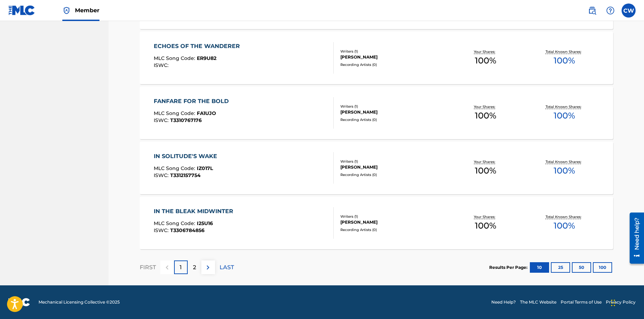 The height and width of the screenshot is (319, 644). Describe the element at coordinates (194, 267) in the screenshot. I see `p: 2` at that location.